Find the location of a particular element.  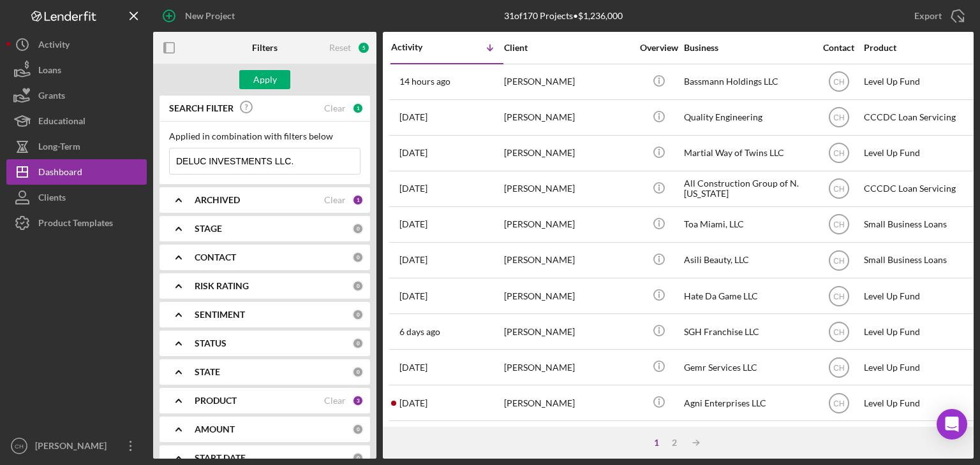

time: 2025-08-18 20:25 is located at coordinates (413, 117).